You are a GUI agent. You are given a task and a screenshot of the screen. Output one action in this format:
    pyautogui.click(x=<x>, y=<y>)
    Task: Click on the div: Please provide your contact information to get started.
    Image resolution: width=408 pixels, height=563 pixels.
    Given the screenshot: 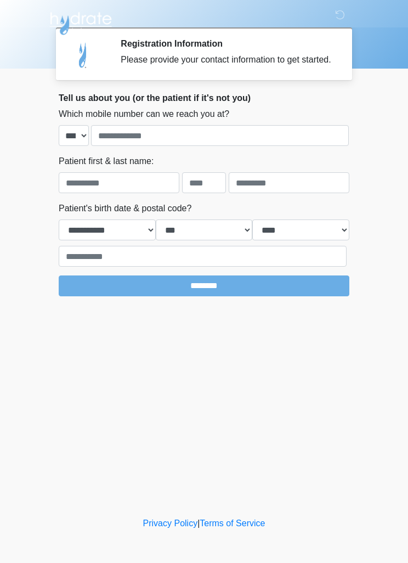 What is the action you would take?
    pyautogui.click(x=227, y=60)
    